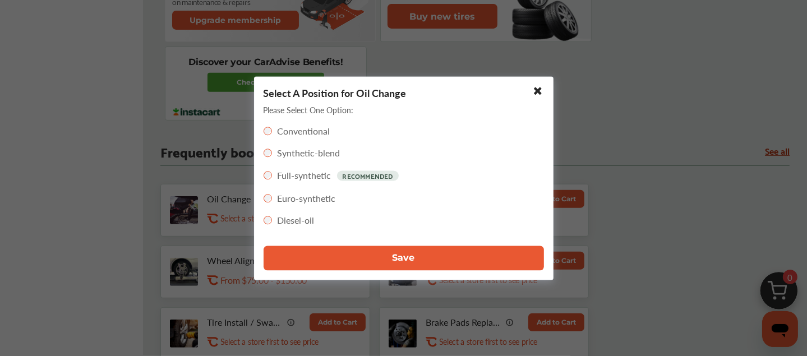  What do you see at coordinates (368, 175) in the screenshot?
I see `p: RECOMMENDED` at bounding box center [368, 175].